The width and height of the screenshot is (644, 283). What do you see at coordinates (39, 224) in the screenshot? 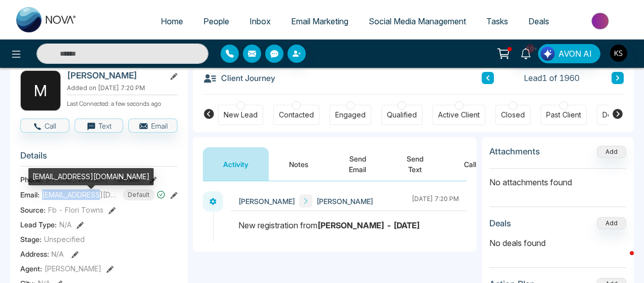
I see `span: Lead Type:` at bounding box center [39, 224].